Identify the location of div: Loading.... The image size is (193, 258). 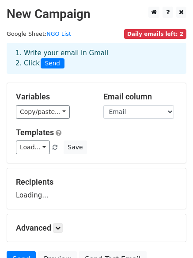
(96, 189).